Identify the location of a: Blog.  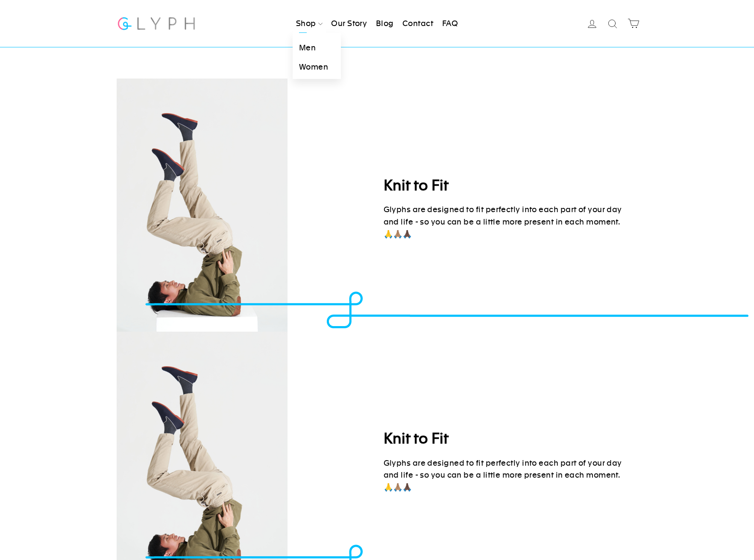
(385, 24).